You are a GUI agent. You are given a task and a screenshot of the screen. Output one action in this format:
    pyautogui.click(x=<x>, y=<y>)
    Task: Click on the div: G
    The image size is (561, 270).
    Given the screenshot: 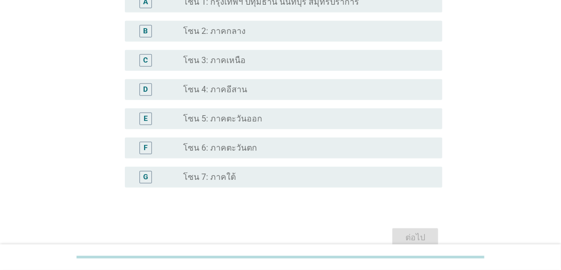 What is the action you would take?
    pyautogui.click(x=146, y=177)
    